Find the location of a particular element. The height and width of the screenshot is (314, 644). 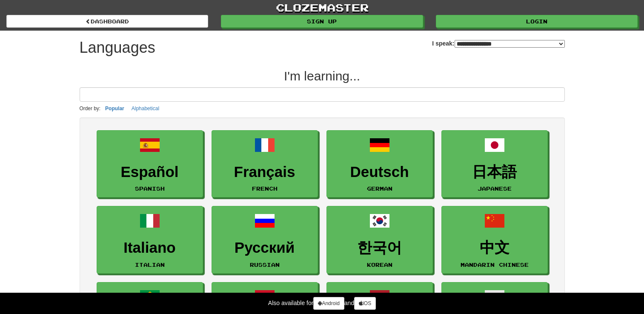

small: Order by: is located at coordinates (90, 108).